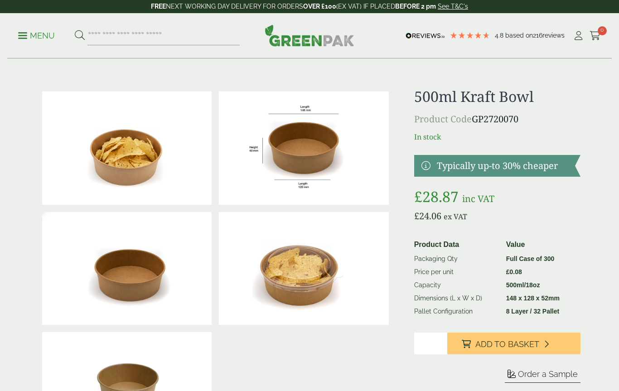  Describe the element at coordinates (537, 35) in the screenshot. I see `span: 216` at that location.